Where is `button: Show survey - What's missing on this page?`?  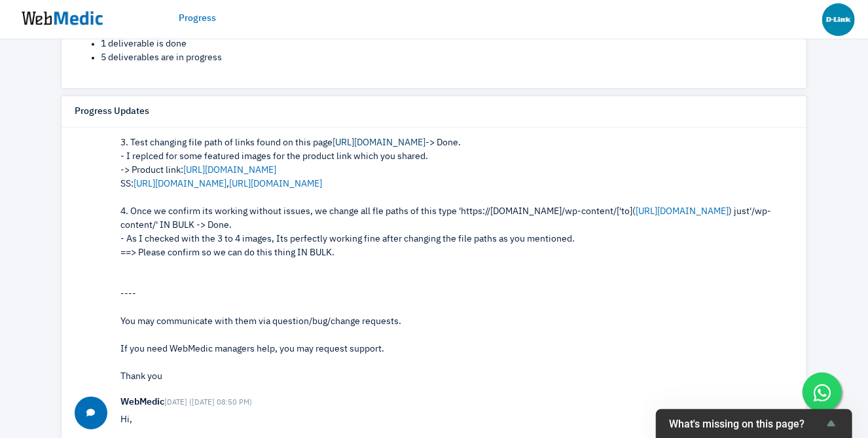
button: Show survey - What's missing on this page? is located at coordinates (754, 424).